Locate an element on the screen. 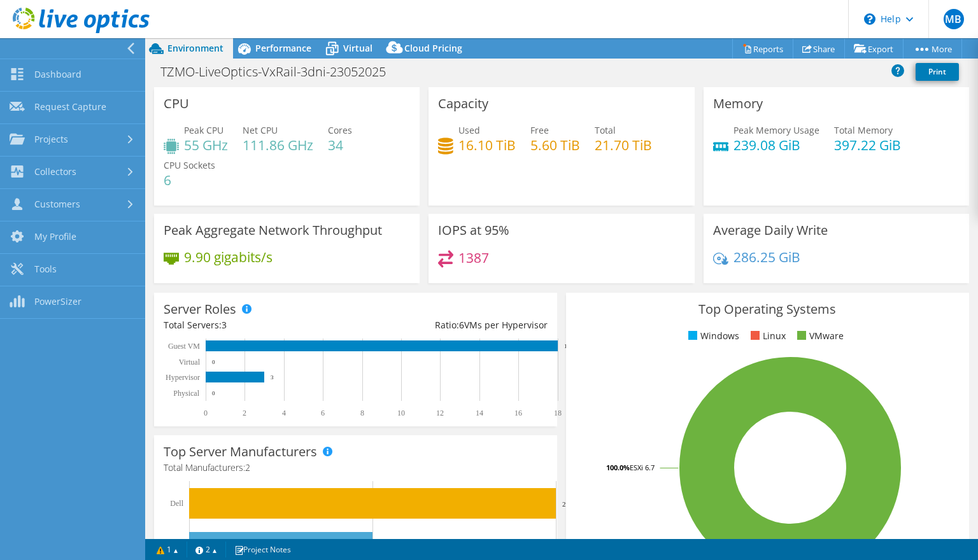 This screenshot has width=978, height=560. text: 3 is located at coordinates (271, 378).